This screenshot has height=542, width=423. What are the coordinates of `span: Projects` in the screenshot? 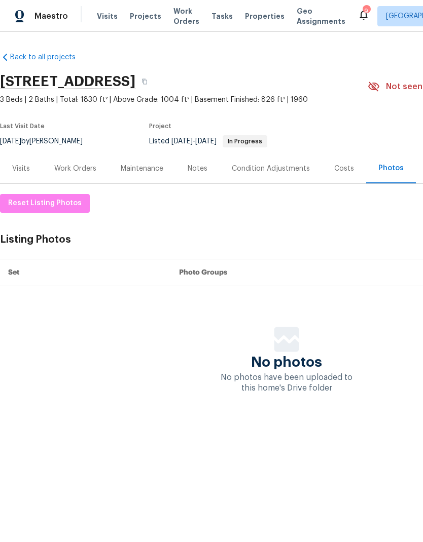 It's located at (145, 16).